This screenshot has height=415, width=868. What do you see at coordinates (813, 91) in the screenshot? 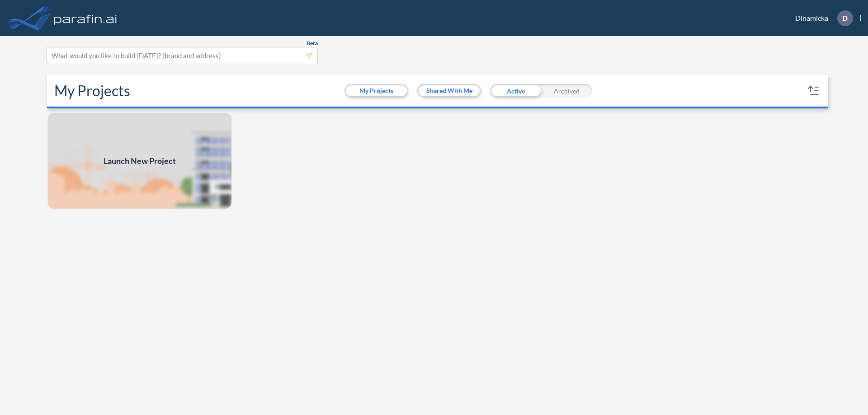
I see `button: sort` at bounding box center [813, 91].